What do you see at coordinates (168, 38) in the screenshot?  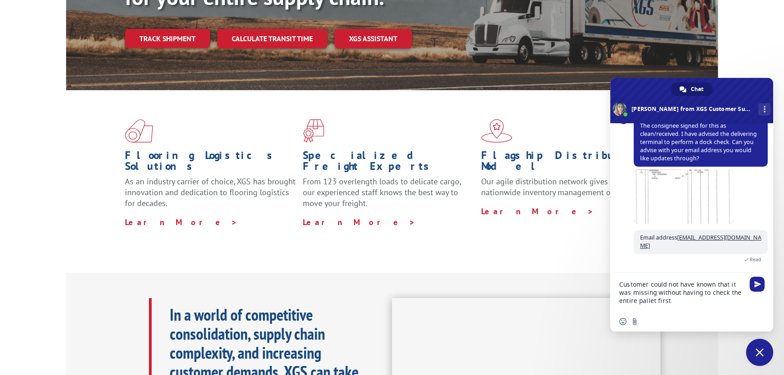 I see `a: Track shipment` at bounding box center [168, 38].